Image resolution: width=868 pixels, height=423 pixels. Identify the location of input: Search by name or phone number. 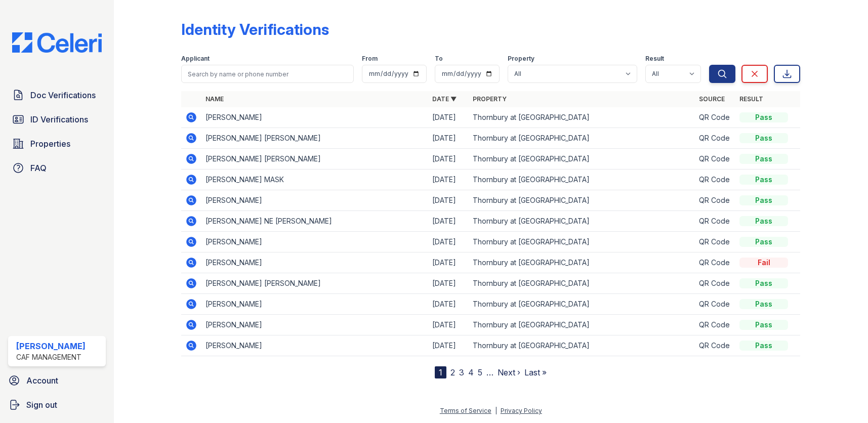
(267, 74).